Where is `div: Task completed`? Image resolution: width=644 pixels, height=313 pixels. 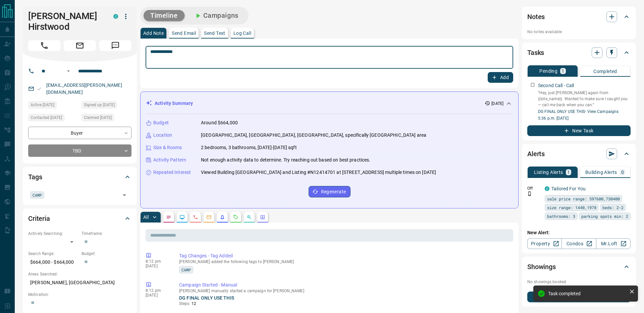 div: Task completed is located at coordinates (587, 294).